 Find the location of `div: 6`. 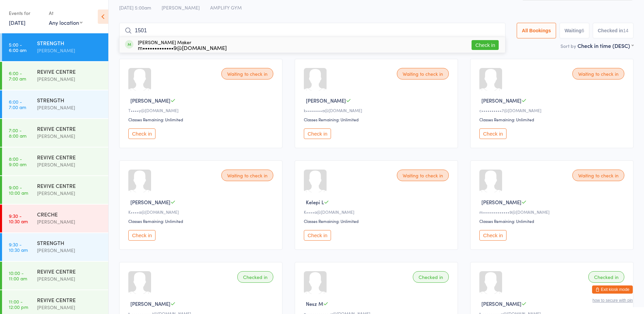

div: 6 is located at coordinates (583, 31).